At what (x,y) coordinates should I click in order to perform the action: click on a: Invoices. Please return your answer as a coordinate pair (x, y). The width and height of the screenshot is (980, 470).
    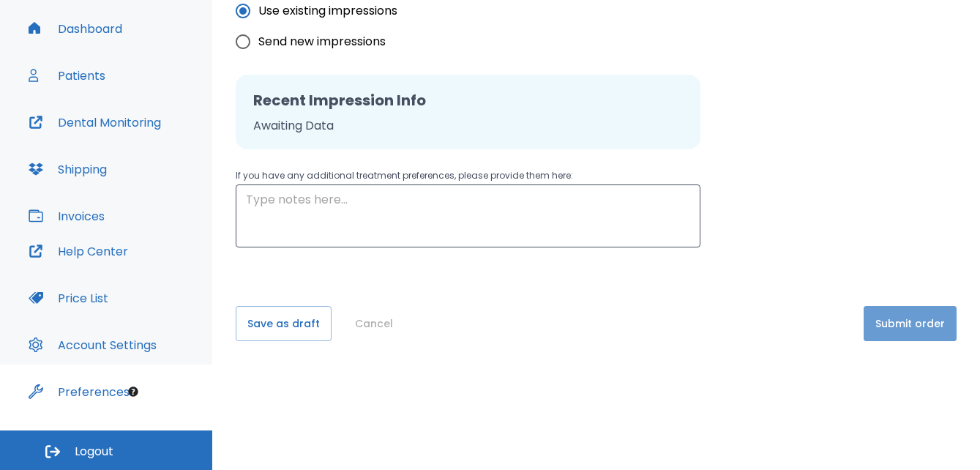
    Looking at the image, I should click on (67, 216).